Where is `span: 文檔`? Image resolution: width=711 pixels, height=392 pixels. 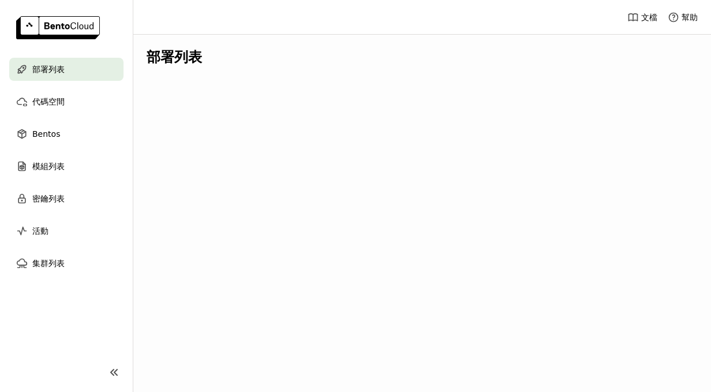
span: 文檔 is located at coordinates (649, 17).